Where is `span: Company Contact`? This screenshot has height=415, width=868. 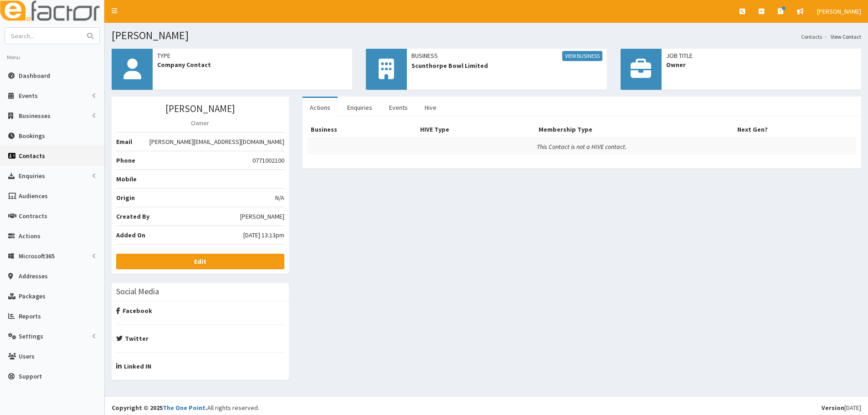 span: Company Contact is located at coordinates (252, 64).